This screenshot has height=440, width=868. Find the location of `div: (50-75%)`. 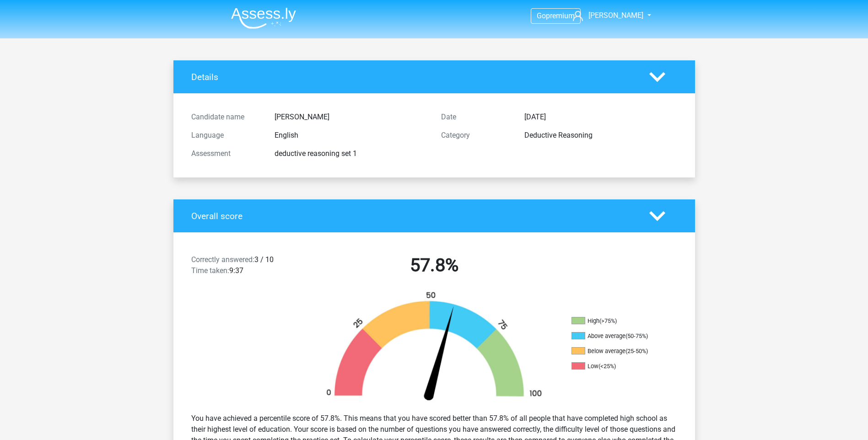

div: (50-75%) is located at coordinates (637, 336).